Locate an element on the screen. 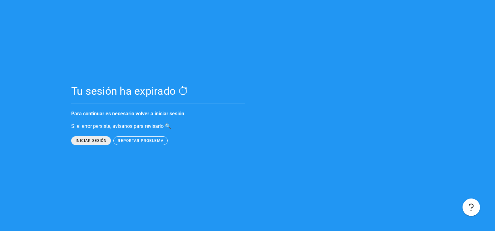 The image size is (495, 231). button: reportar problema is located at coordinates (140, 140).